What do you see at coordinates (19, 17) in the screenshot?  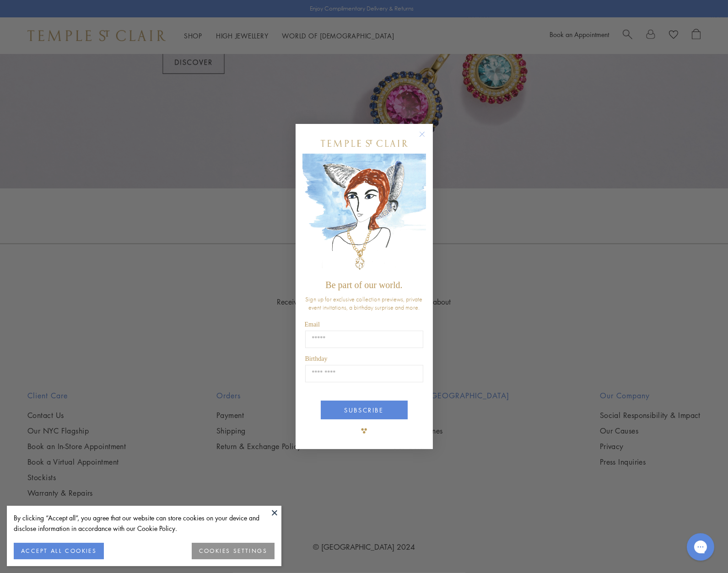 I see `button: Gorgias live chat` at bounding box center [19, 17].